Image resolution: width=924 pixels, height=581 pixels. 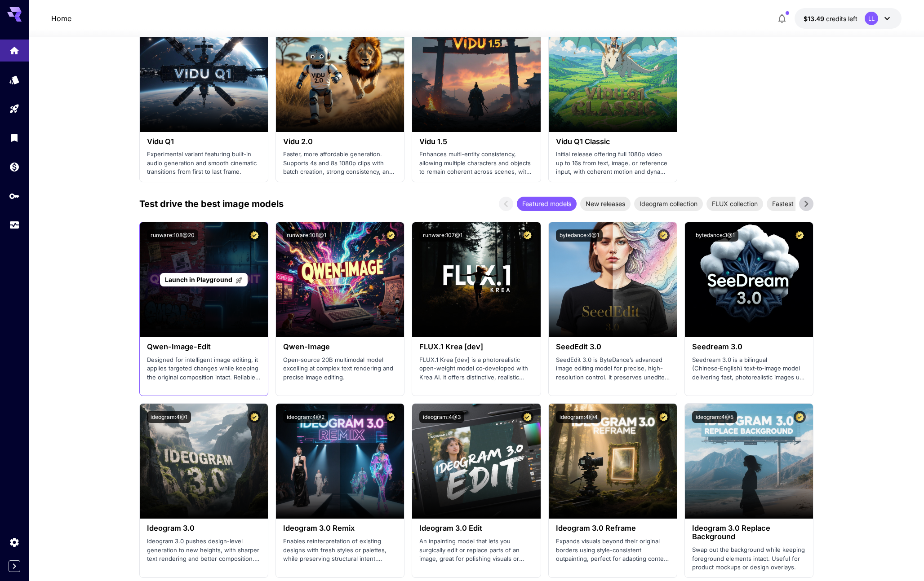 What do you see at coordinates (15, 196) in the screenshot?
I see `div: API Keys` at bounding box center [15, 196].